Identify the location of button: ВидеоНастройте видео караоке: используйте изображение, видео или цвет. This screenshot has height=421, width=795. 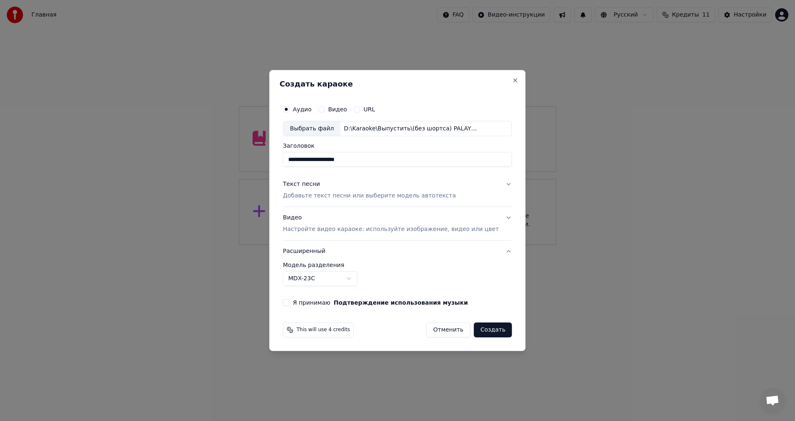
(397, 224).